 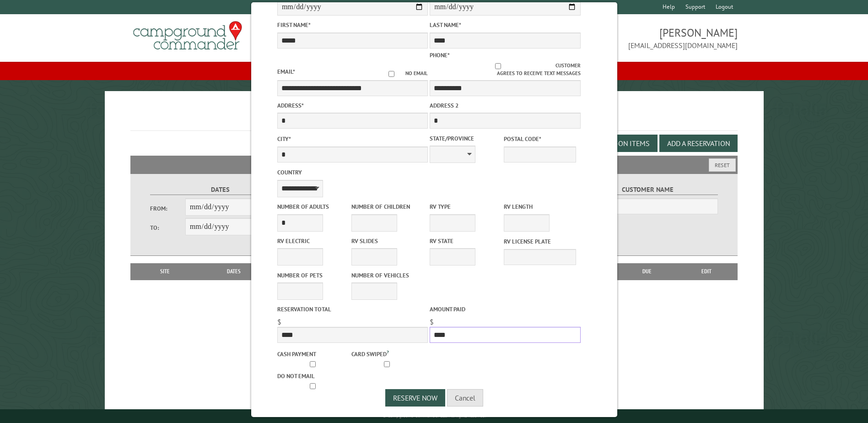 I want to click on label: Phone, so click(x=440, y=55).